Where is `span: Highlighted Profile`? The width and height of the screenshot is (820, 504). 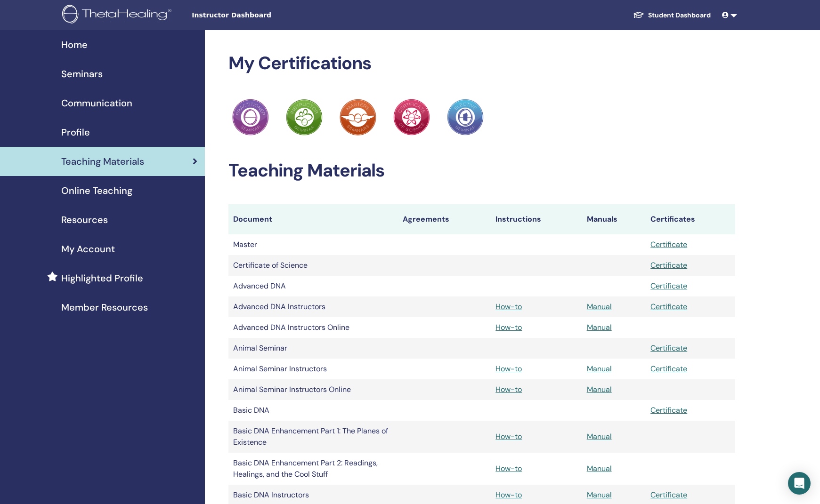 span: Highlighted Profile is located at coordinates (102, 278).